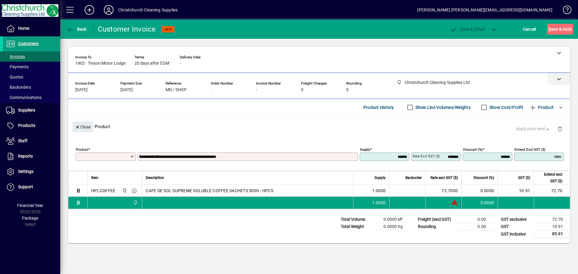 The image size is (578, 274). What do you see at coordinates (25, 156) in the screenshot?
I see `span: Reports` at bounding box center [25, 156].